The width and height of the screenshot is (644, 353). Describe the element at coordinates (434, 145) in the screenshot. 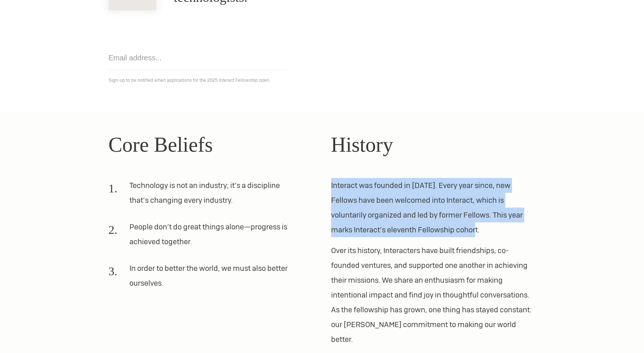

I see `h2: History` at that location.